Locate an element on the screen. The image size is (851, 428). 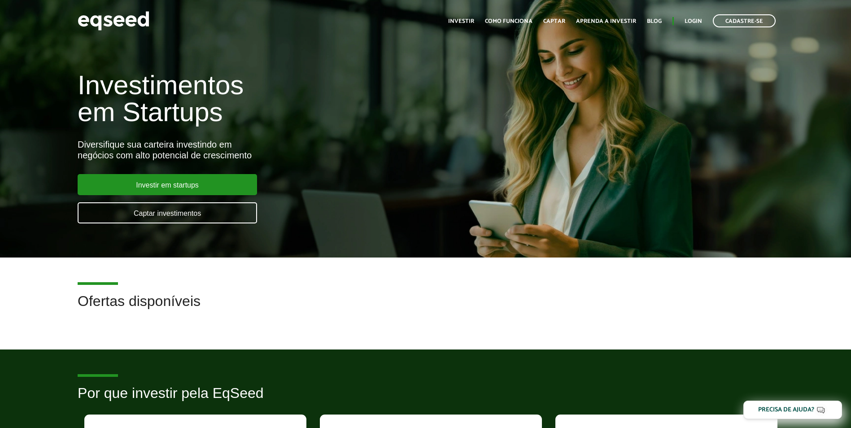
a: Como funciona is located at coordinates (509, 21).